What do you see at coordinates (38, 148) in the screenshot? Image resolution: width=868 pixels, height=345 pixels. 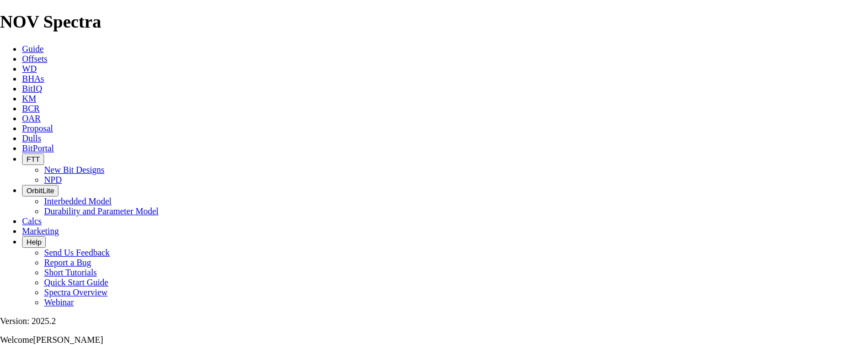 I see `span: BitPortal` at bounding box center [38, 148].